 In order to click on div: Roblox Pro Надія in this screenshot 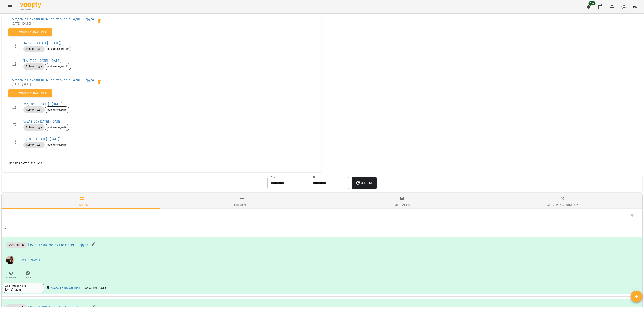, I will do `click(95, 288)`.